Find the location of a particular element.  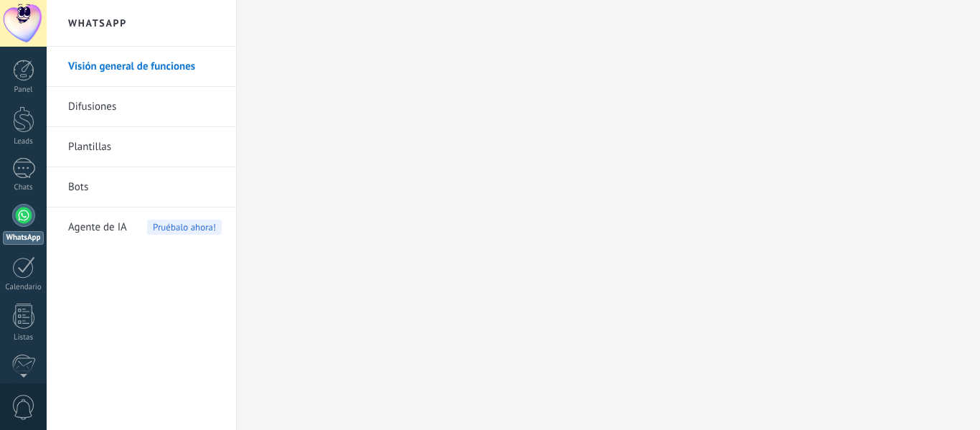

div: Panel is located at coordinates (24, 90).